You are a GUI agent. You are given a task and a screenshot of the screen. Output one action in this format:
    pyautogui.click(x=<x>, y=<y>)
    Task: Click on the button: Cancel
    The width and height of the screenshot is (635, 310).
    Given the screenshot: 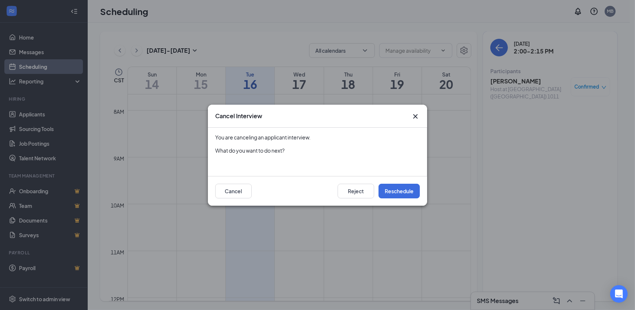 What is the action you would take?
    pyautogui.click(x=234, y=191)
    